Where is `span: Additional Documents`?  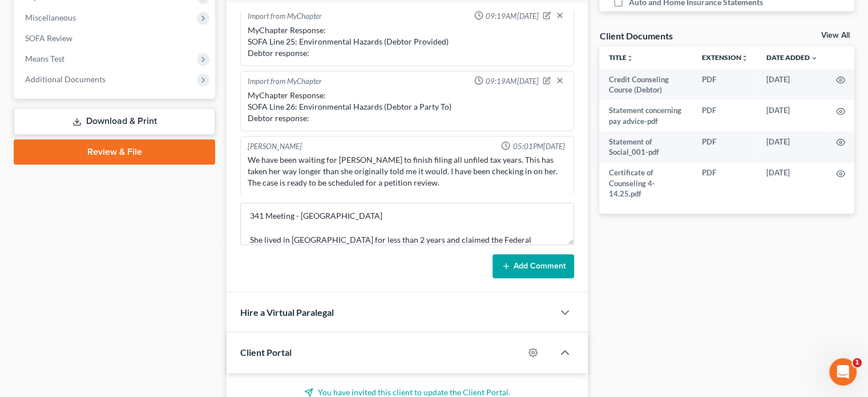
span: Additional Documents is located at coordinates (65, 79).